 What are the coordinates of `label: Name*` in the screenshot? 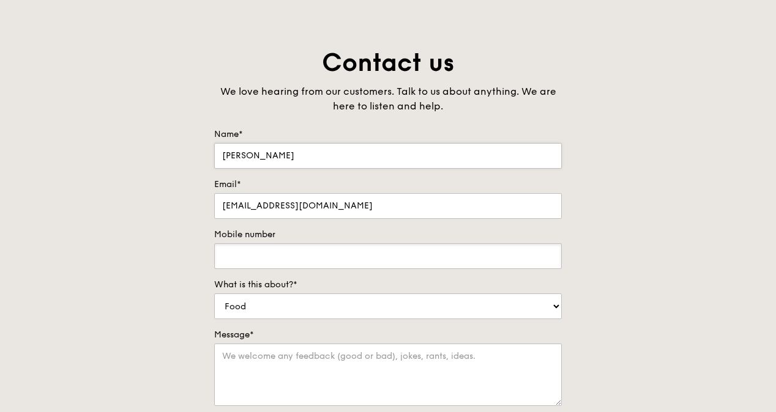 It's located at (388, 135).